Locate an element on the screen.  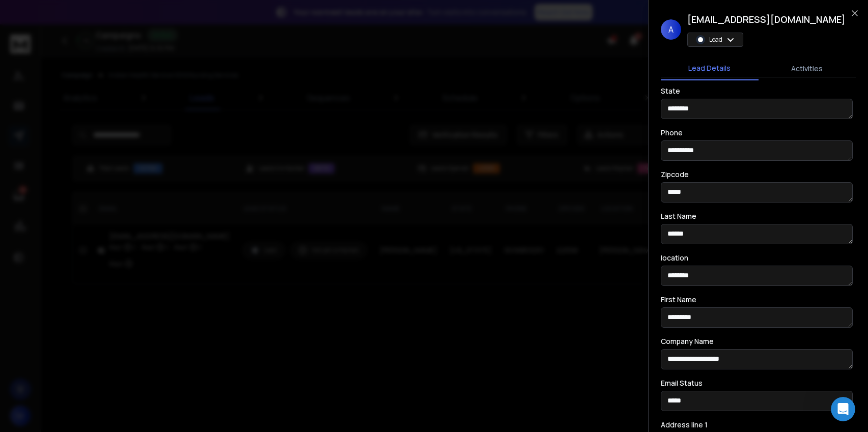
button: Collapse window is located at coordinates (316, 13).